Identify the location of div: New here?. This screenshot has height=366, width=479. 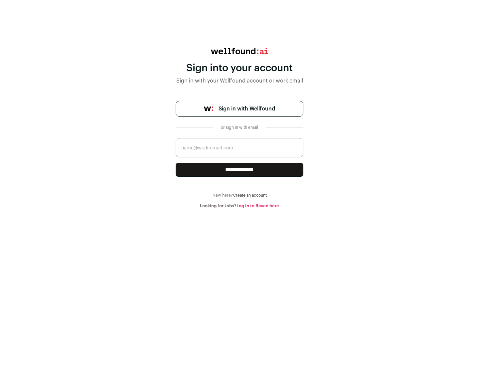
(239, 195).